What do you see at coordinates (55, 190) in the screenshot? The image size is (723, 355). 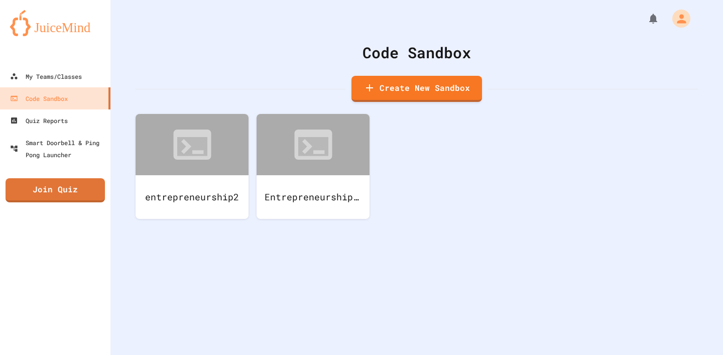 I see `a: Join Quiz` at bounding box center [55, 190].